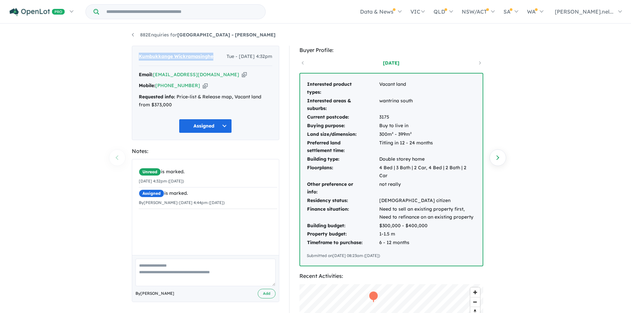 Image resolution: width=631 pixels, height=313 pixels. What do you see at coordinates (428, 234) in the screenshot?
I see `td: 1-1.5 m` at bounding box center [428, 234].